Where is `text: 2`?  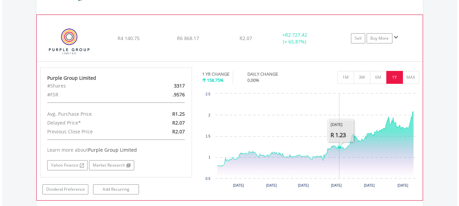 text: 2 is located at coordinates (209, 115).